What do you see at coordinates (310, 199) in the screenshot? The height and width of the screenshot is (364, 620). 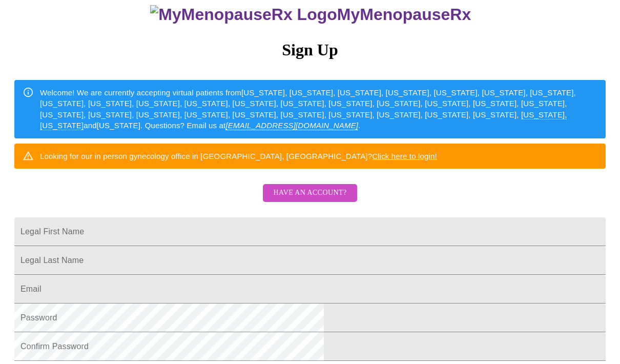 I see `a: Have an account?` at bounding box center [310, 199].